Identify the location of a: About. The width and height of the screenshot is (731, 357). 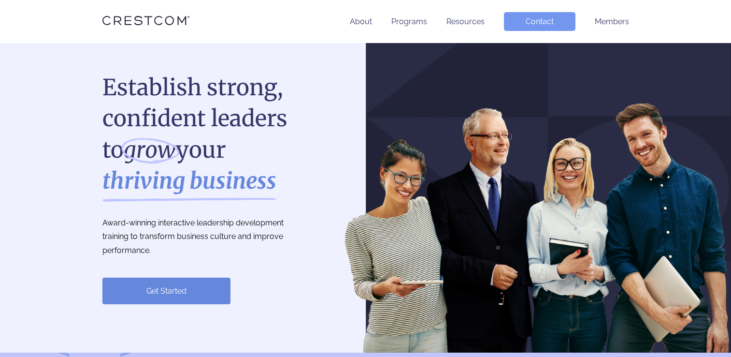
(361, 21).